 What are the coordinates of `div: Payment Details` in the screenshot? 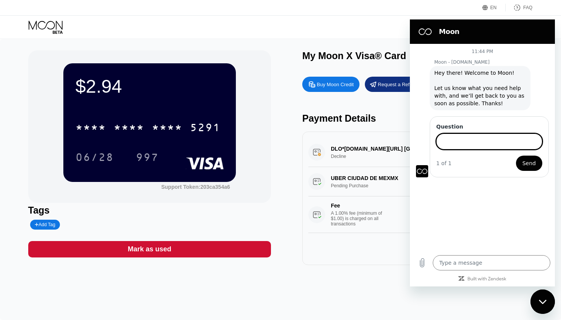 It's located at (423, 118).